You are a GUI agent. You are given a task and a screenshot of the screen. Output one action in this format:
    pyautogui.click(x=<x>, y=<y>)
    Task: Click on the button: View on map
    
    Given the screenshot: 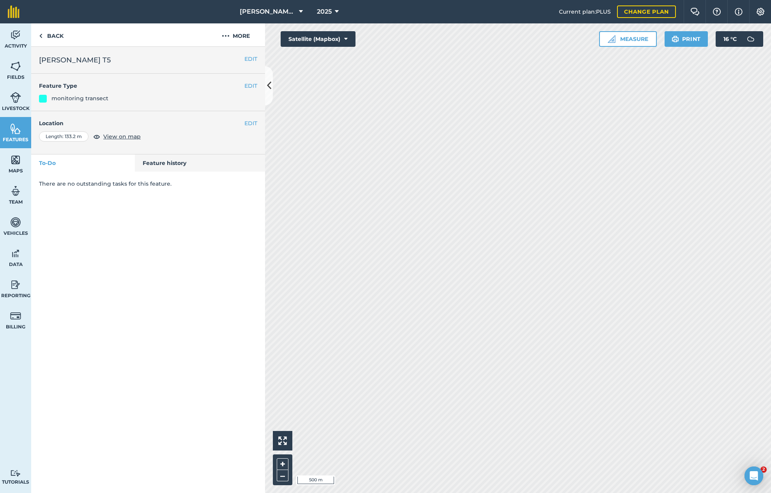 What is the action you would take?
    pyautogui.click(x=117, y=136)
    